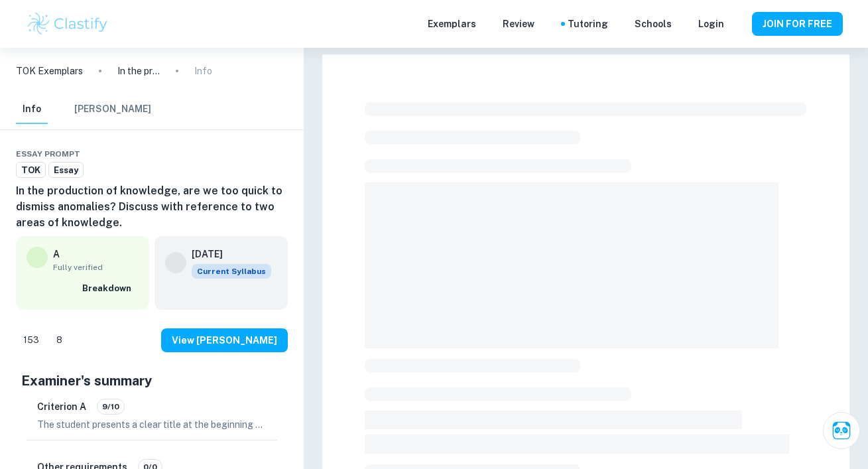 The width and height of the screenshot is (868, 469). Describe the element at coordinates (232, 272) in the screenshot. I see `span: Current Syllabus` at that location.